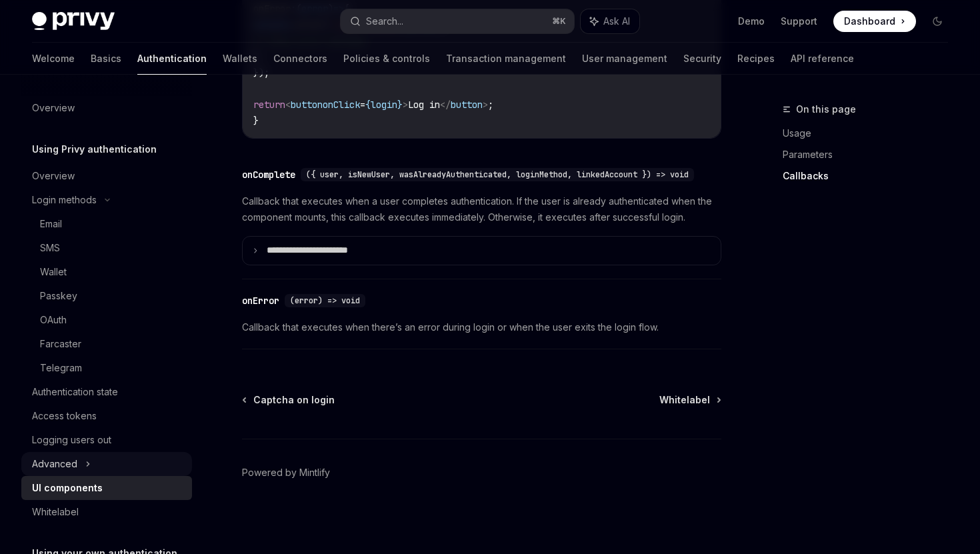 The height and width of the screenshot is (554, 980). What do you see at coordinates (286, 472) in the screenshot?
I see `a: Powered by Mintlify` at bounding box center [286, 472].